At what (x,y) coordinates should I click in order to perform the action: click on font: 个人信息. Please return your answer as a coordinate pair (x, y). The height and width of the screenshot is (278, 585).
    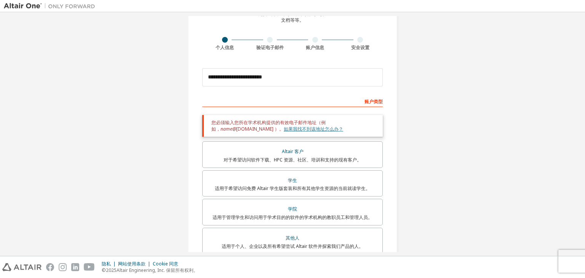
    Looking at the image, I should click on (225, 47).